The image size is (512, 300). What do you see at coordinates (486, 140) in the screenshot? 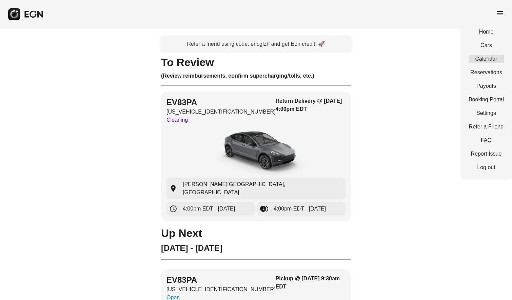
I see `a: FAQ` at bounding box center [486, 140].